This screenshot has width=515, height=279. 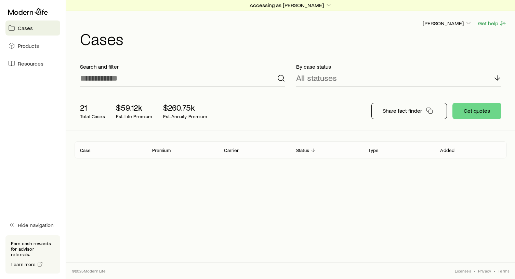 I want to click on p: Est. Annuity Premium, so click(x=185, y=117).